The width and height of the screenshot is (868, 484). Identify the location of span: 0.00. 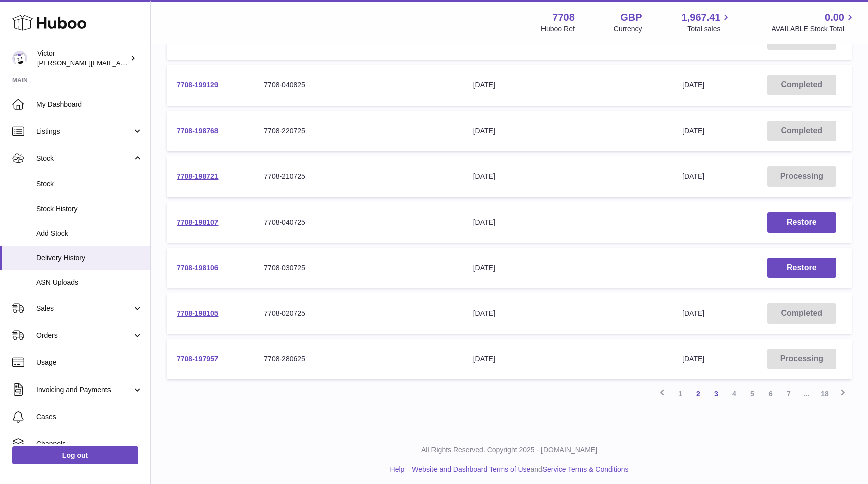
(835, 17).